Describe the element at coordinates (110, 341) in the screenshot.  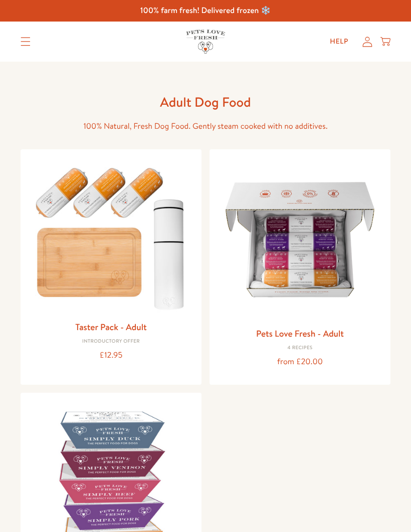
I see `div: Introductory Offer` at that location.